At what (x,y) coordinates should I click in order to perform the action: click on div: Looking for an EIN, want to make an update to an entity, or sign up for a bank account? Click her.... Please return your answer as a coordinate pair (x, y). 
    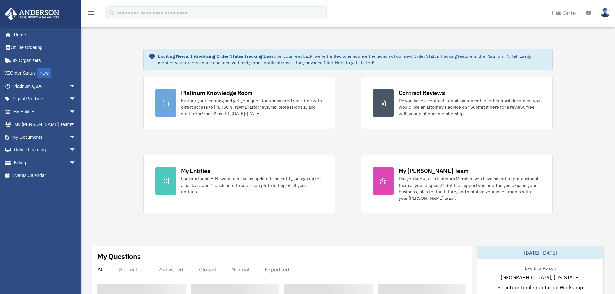
    Looking at the image, I should click on (252, 185).